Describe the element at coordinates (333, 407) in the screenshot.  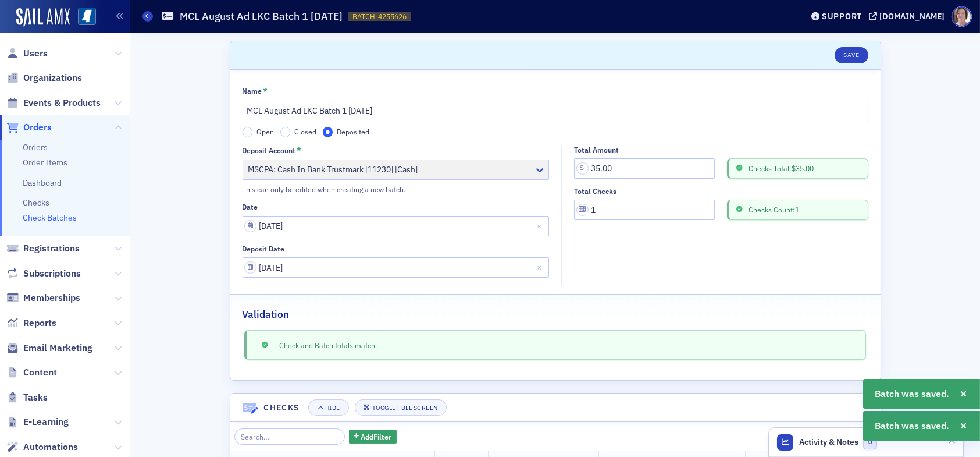
I see `div: Hide` at that location.